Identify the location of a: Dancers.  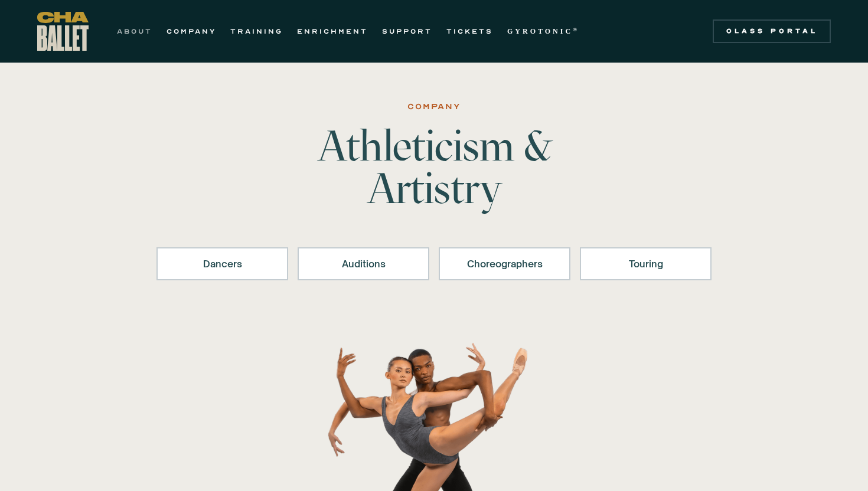
(222, 264).